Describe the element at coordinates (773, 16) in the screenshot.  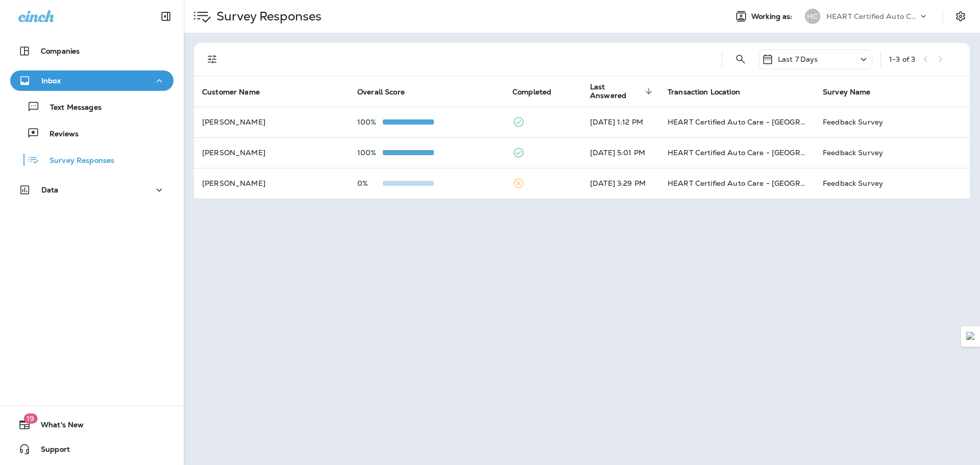
I see `span: Working as:` at that location.